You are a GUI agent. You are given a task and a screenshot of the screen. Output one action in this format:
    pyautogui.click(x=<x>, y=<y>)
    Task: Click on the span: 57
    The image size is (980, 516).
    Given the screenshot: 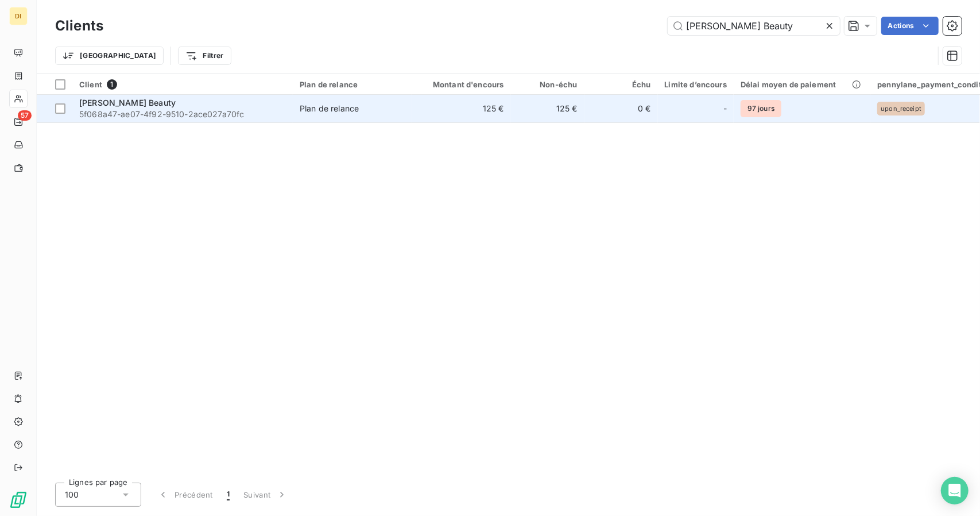 What is the action you would take?
    pyautogui.click(x=25, y=115)
    